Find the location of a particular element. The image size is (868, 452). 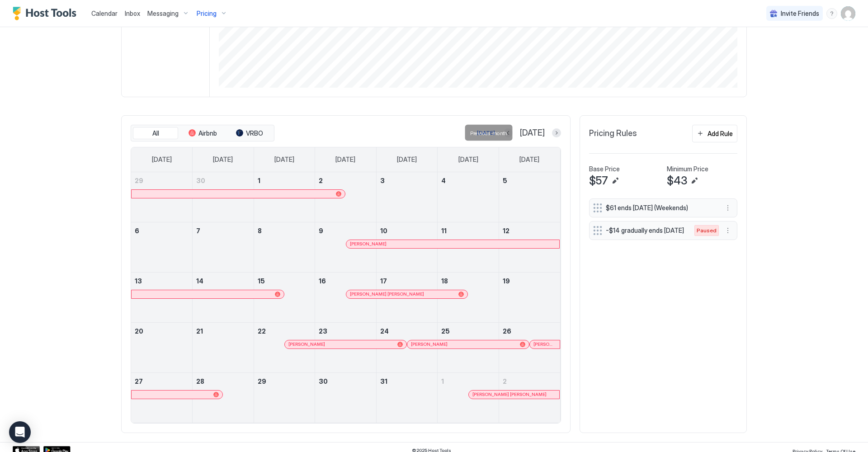

span: 19 is located at coordinates (506, 281).